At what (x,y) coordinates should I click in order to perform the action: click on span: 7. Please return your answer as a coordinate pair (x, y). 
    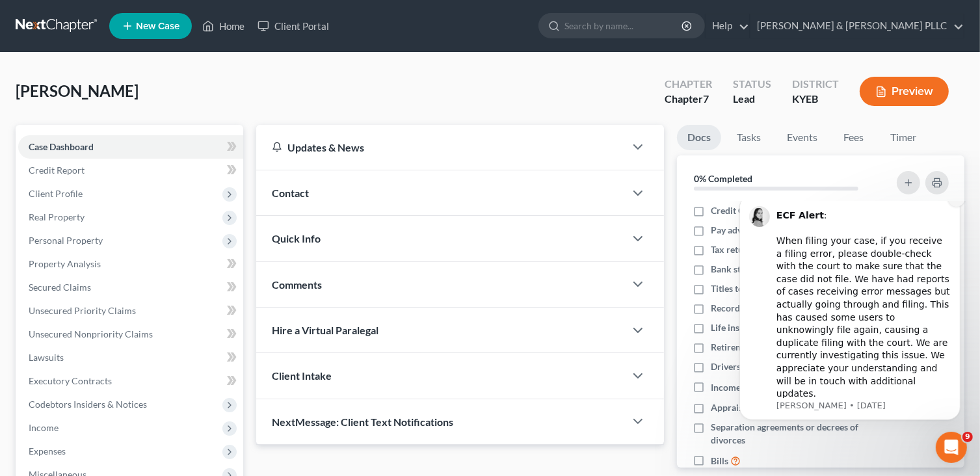
    Looking at the image, I should click on (706, 98).